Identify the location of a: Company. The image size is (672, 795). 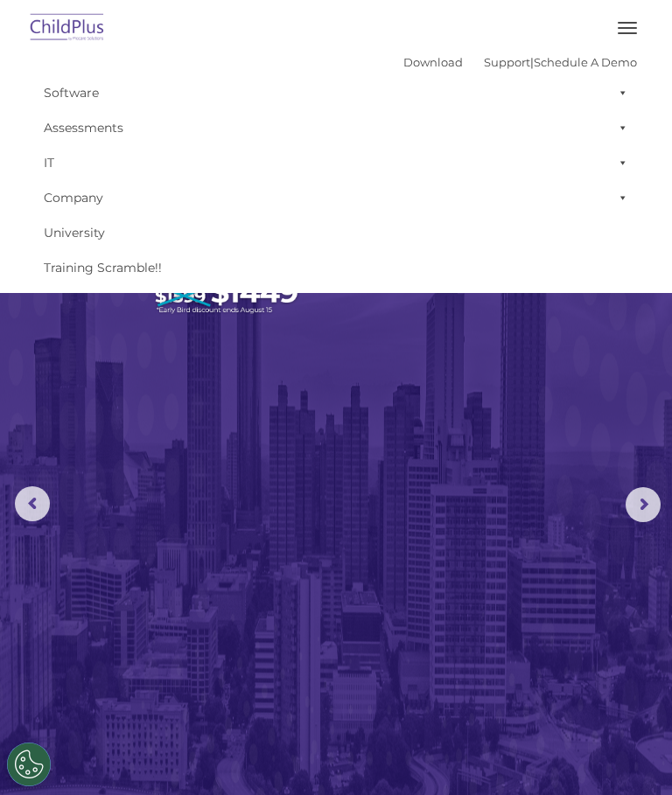
(336, 198).